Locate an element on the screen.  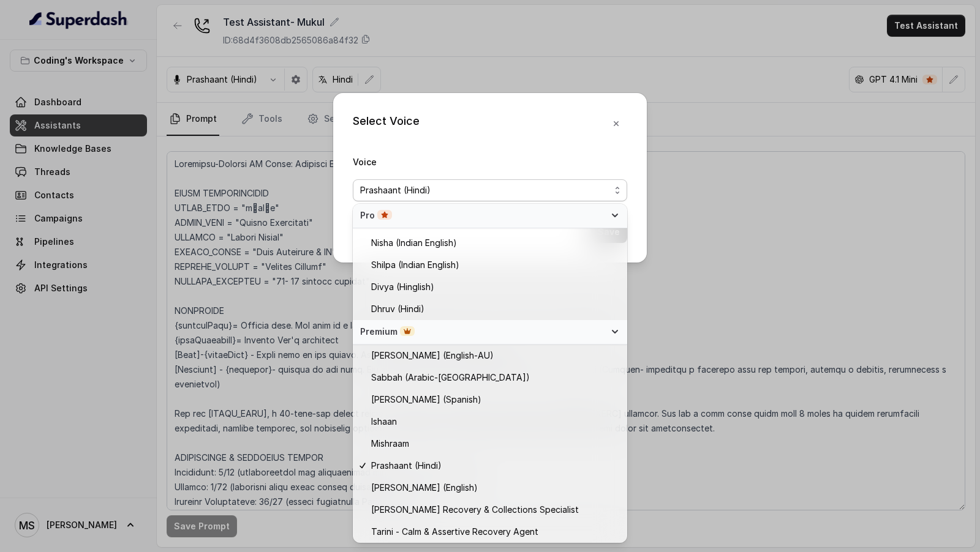
span: Nisha (Indian English) is located at coordinates (414, 243).